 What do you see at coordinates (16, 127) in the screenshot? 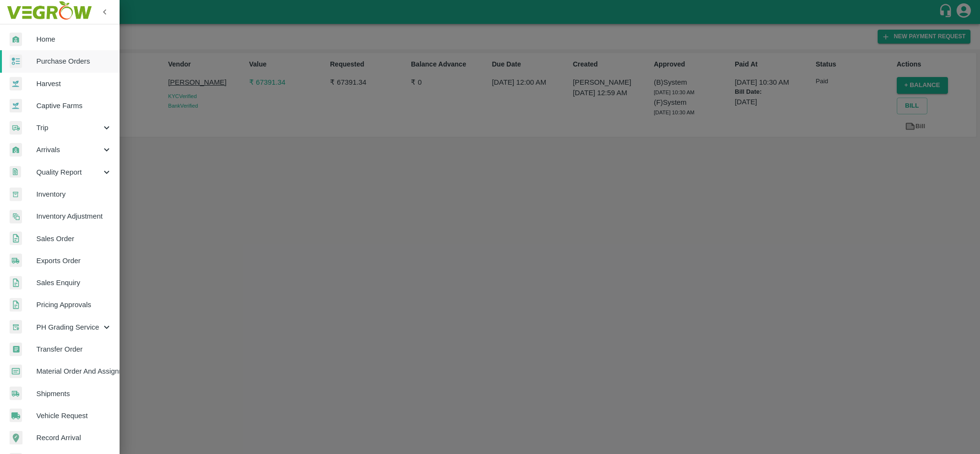
I see `img: delivery` at bounding box center [16, 127].